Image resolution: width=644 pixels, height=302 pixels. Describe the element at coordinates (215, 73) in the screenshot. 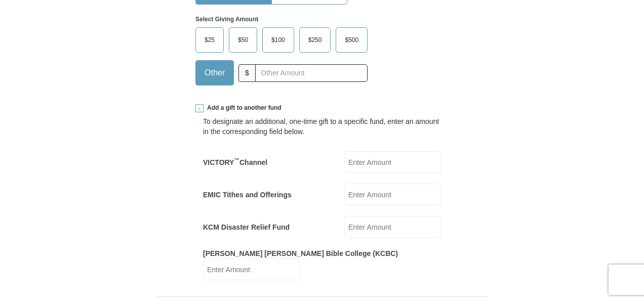

I see `span: Other` at that location.